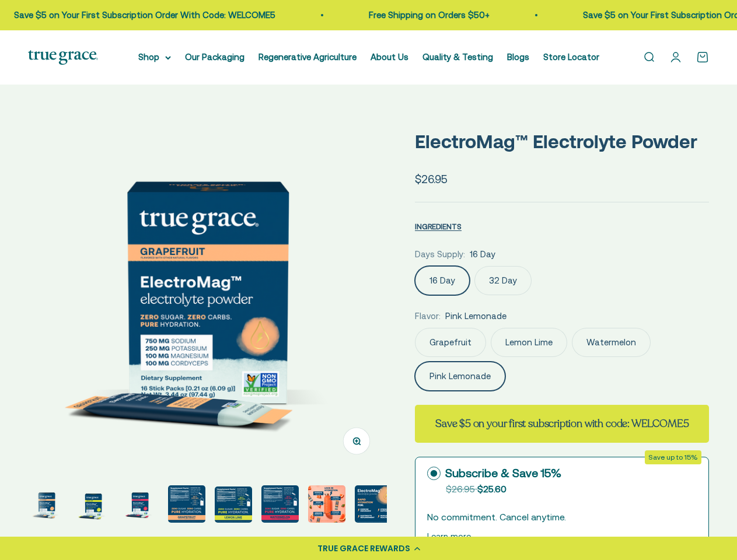  I want to click on button: Go to item 5, so click(234, 506).